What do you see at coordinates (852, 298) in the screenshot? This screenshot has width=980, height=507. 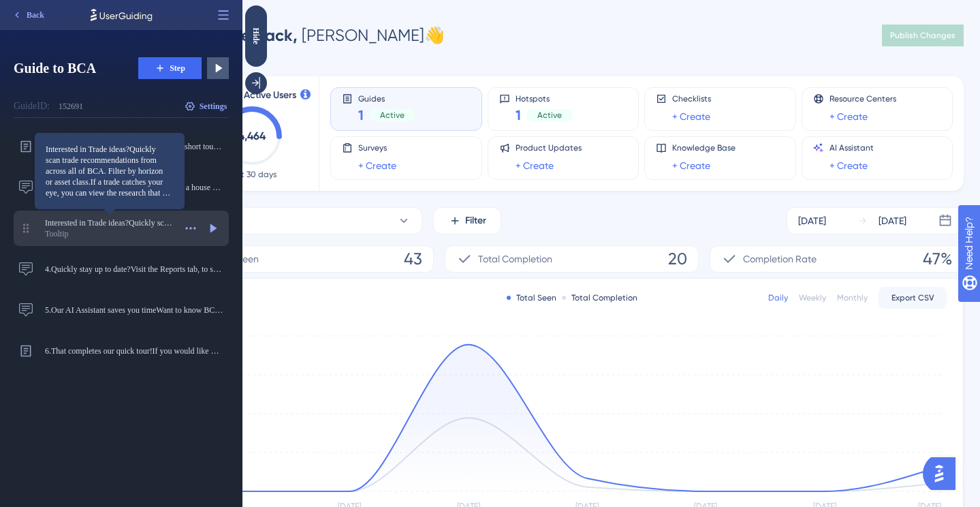 I see `div: Monthly` at bounding box center [852, 298].